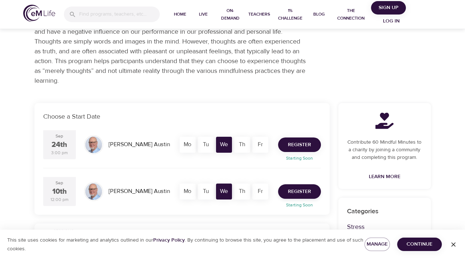 Image resolution: width=465 pixels, height=259 pixels. I want to click on span: Home, so click(180, 14).